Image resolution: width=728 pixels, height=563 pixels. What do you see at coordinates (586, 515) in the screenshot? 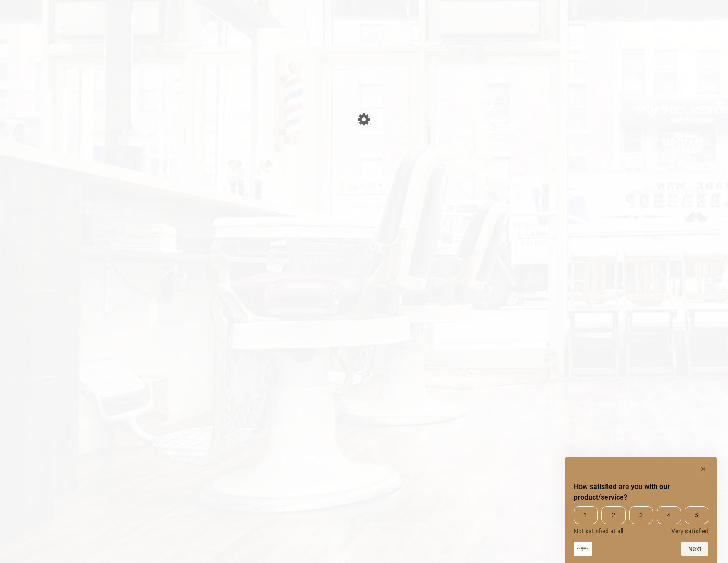
I see `span: 1` at bounding box center [586, 515].